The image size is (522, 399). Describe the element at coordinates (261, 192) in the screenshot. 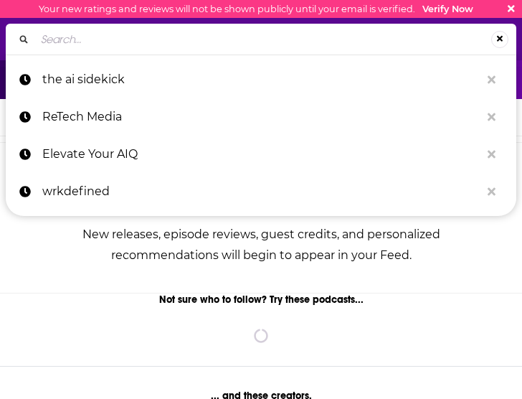

I see `p: wrkdefined` at that location.